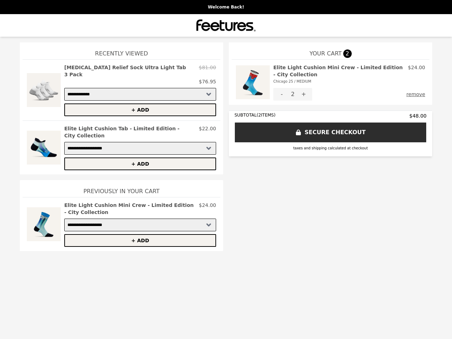 The width and height of the screenshot is (452, 339). What do you see at coordinates (348, 54) in the screenshot?
I see `span: 2` at bounding box center [348, 54].